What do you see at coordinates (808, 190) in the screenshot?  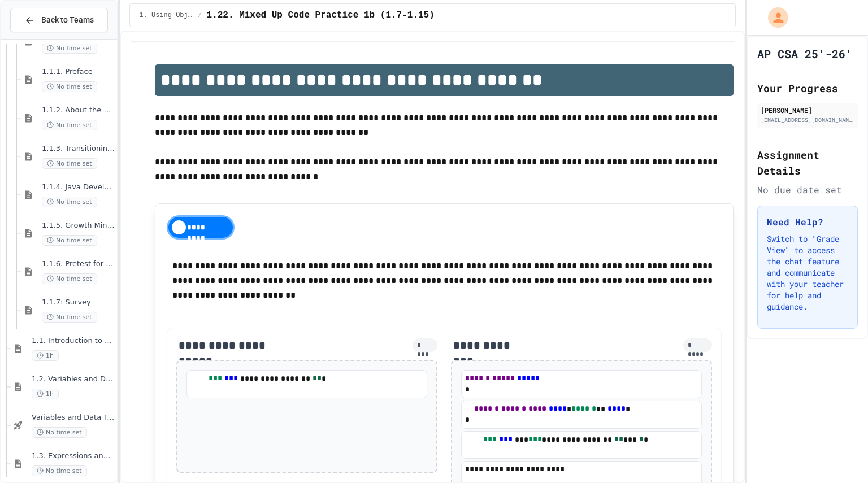 I see `div: No due date set` at bounding box center [808, 190].